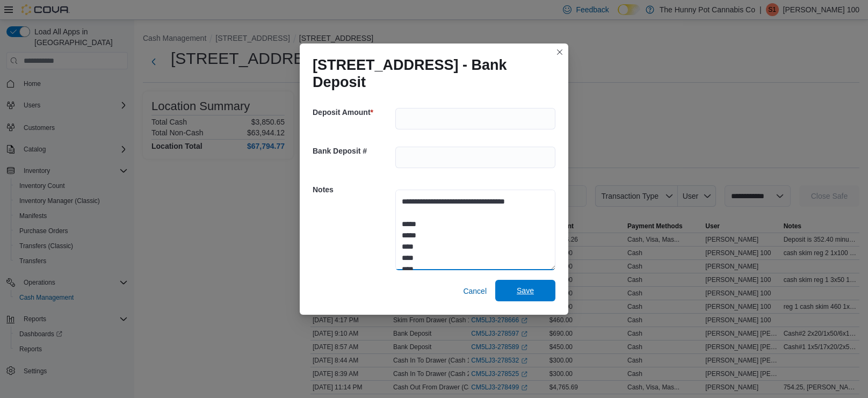 The height and width of the screenshot is (398, 868). I want to click on h5: Bank Deposit #, so click(353, 151).